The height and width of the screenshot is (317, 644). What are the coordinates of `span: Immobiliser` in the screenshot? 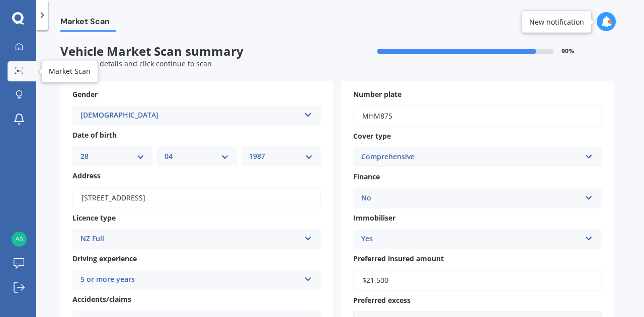 It's located at (374, 217).